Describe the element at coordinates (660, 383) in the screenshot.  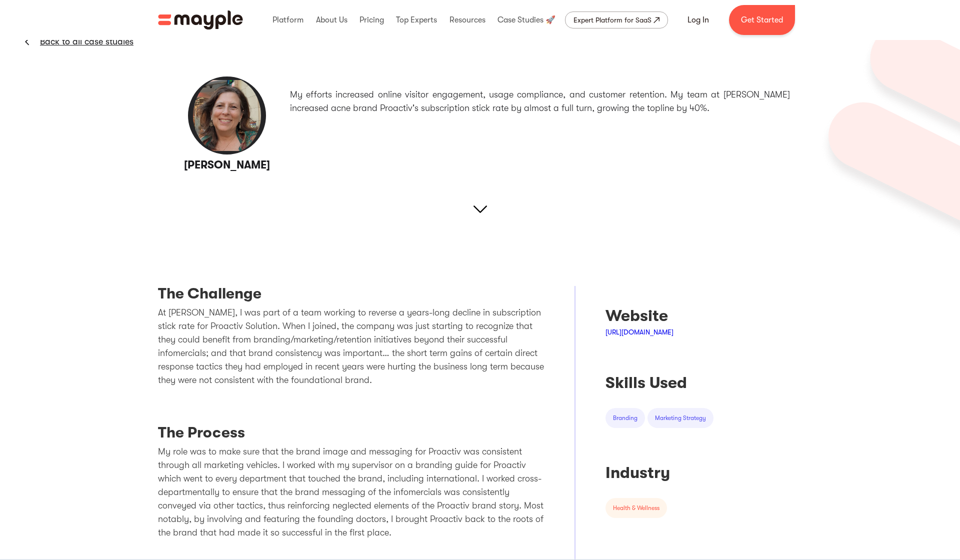
I see `div: Skills Used` at that location.